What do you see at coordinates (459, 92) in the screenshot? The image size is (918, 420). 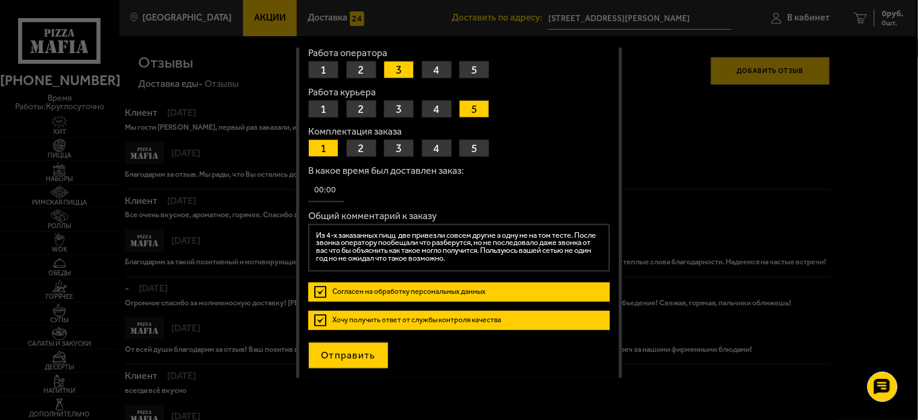 I see `label: Работа курьера` at bounding box center [459, 92].